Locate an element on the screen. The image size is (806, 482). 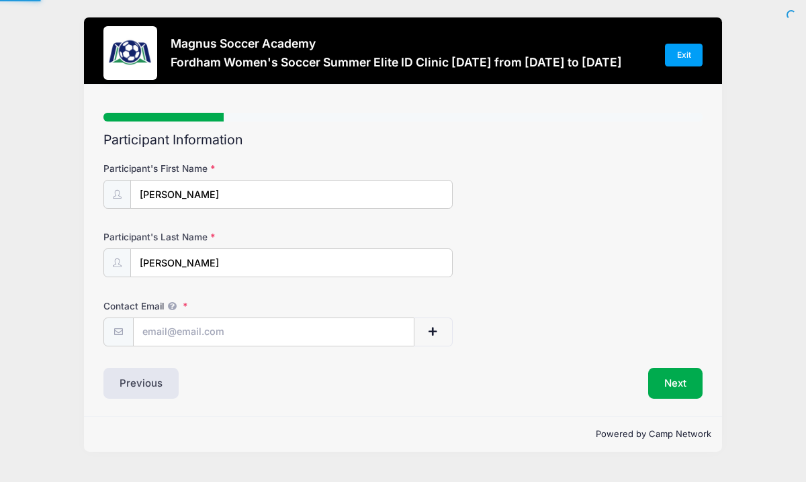
h3: Magnus Soccer Academy is located at coordinates (396, 43).